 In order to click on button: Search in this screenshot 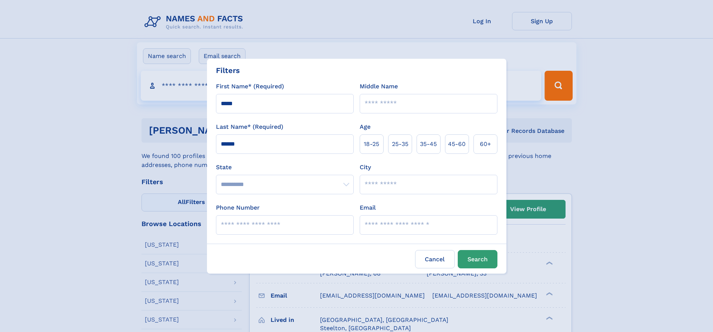, I will do `click(478, 259)`.